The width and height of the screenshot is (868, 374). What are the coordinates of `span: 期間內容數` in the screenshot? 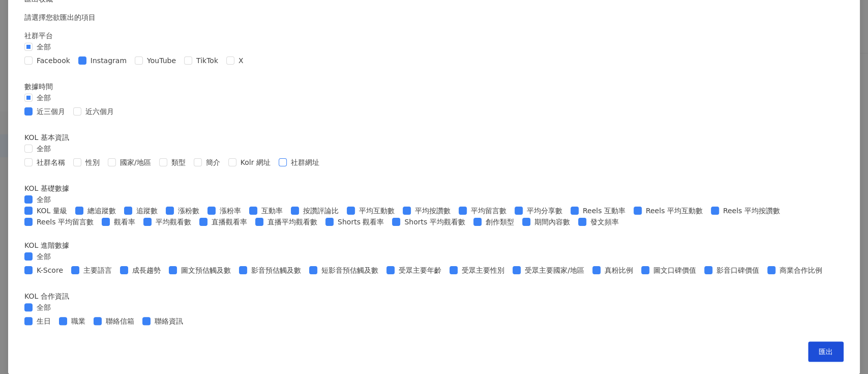 It's located at (552, 222).